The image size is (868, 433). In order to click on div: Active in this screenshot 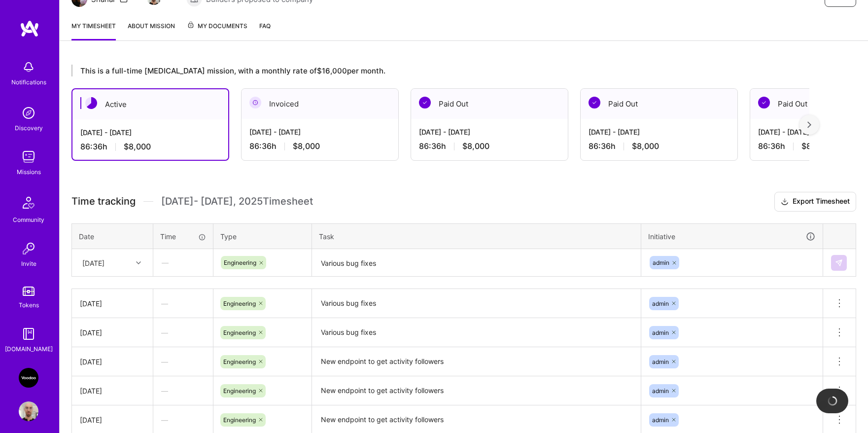, I will do `click(150, 104)`.